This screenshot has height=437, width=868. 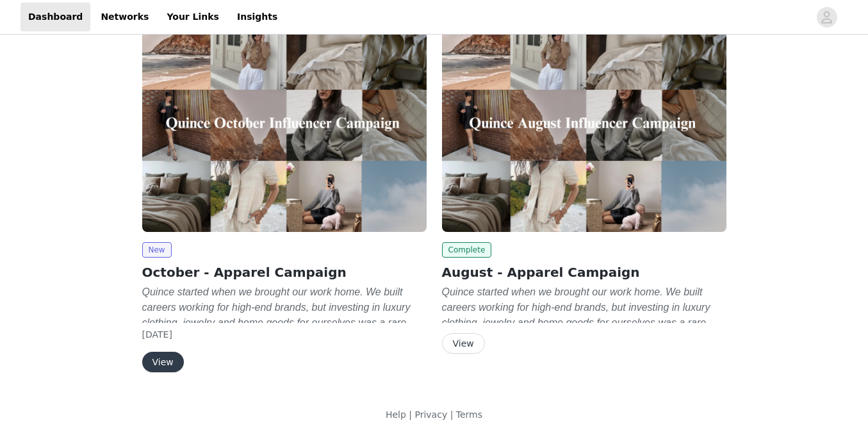 What do you see at coordinates (284, 273) in the screenshot?
I see `h2: October - Apparel Campaign` at bounding box center [284, 273].